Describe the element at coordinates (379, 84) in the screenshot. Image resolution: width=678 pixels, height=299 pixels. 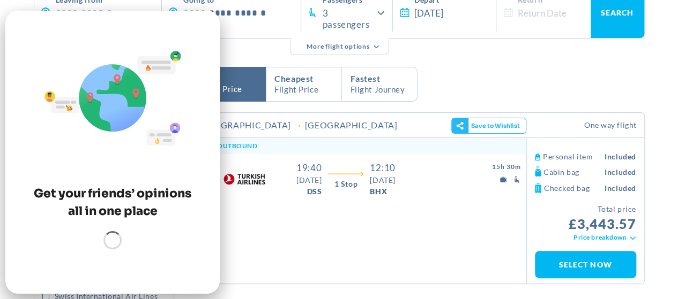
I see `a: FastestFlight Journey` at that location.